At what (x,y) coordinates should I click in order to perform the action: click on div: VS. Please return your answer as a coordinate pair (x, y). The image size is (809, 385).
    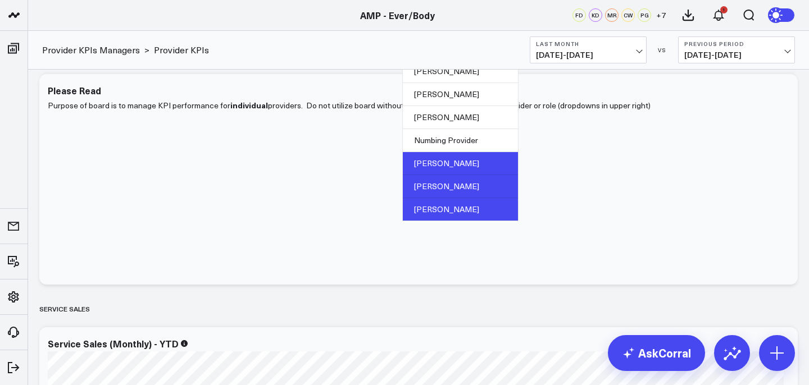
    Looking at the image, I should click on (662, 50).